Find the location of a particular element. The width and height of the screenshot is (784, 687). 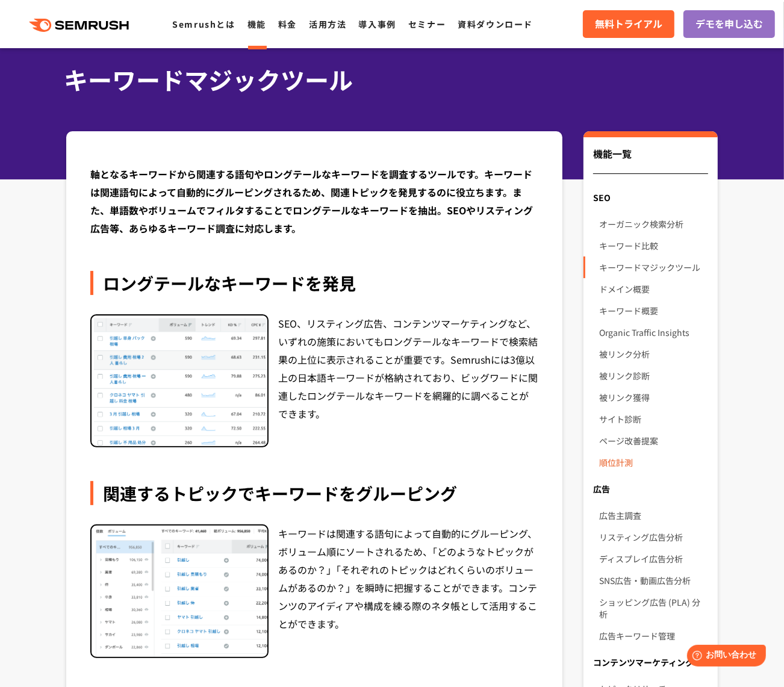

a: 広告主調査 is located at coordinates (654, 515).